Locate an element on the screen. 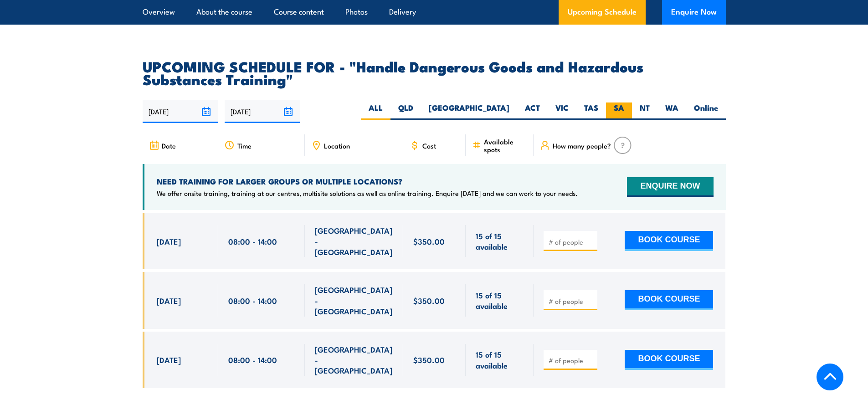  label: ACT is located at coordinates (532, 111).